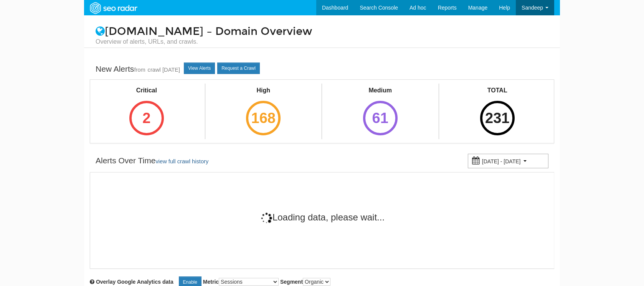  I want to click on span: Ad hoc, so click(418, 8).